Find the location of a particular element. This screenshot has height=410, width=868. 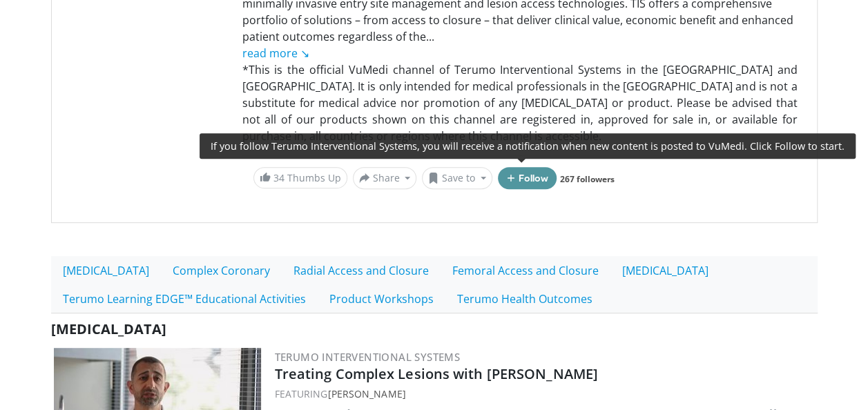

a: Terumo Interventional Systems is located at coordinates (367, 357).